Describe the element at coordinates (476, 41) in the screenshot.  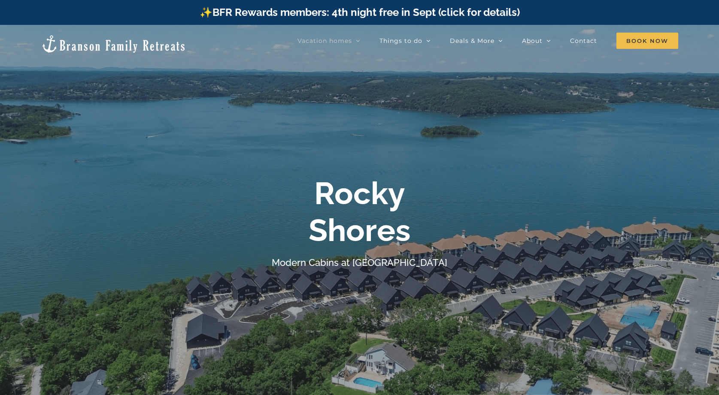
I see `a: Deals & More` at that location.